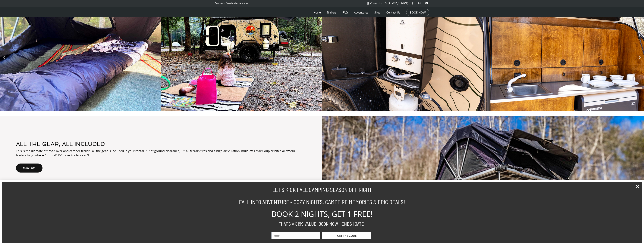 The width and height of the screenshot is (644, 245). What do you see at coordinates (331, 13) in the screenshot?
I see `a: Trailers` at bounding box center [331, 13].